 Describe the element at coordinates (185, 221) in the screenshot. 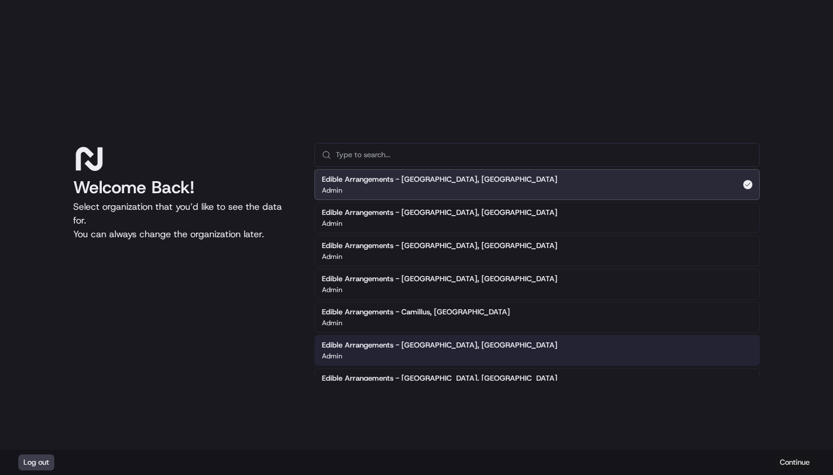

I see `p: Select organization that you’d like to see the data for. You can always change the organization l...` at that location.